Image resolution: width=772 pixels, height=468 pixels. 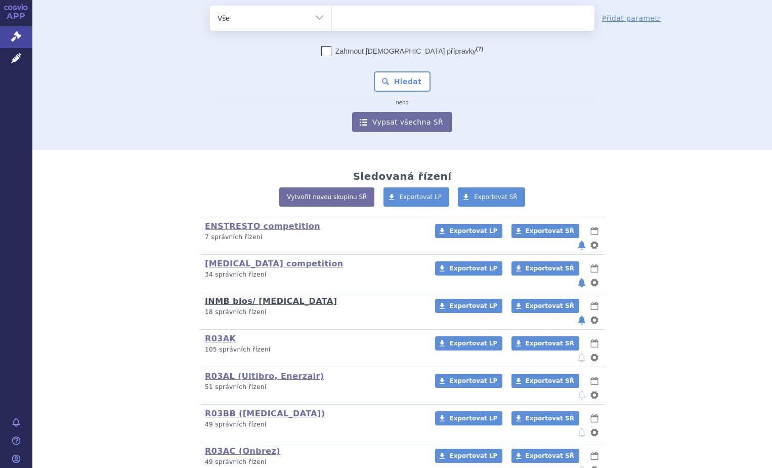 What do you see at coordinates (632, 18) in the screenshot?
I see `a: Přidat parametr` at bounding box center [632, 18].